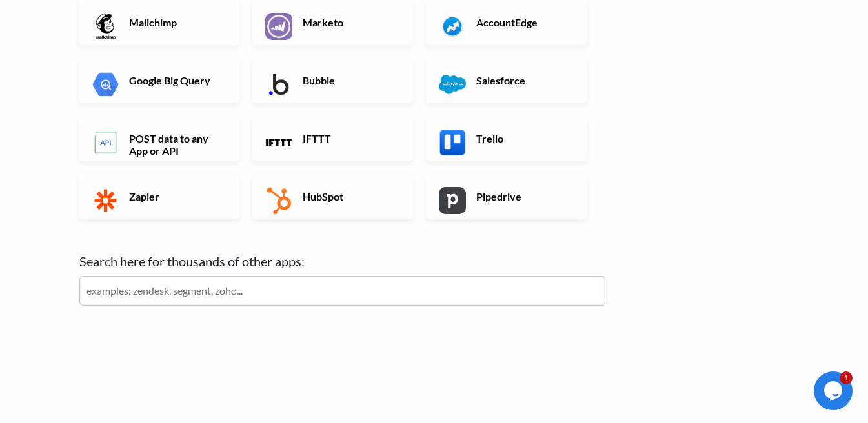 The height and width of the screenshot is (423, 868). I want to click on img: AccountEdge App & API, so click(452, 26).